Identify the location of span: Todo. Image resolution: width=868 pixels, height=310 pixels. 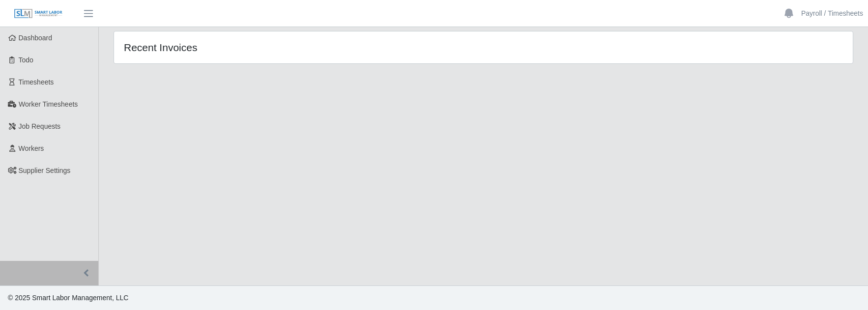
(26, 60).